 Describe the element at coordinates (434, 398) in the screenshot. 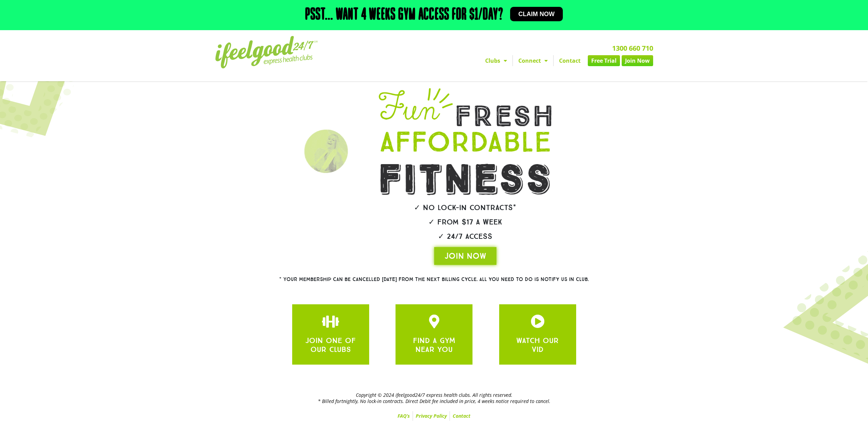

I see `h2: Copyright © 2024 ifeelgood24/7 express health clubs. All rights reserved. * Billed fortnightly, N...` at that location.